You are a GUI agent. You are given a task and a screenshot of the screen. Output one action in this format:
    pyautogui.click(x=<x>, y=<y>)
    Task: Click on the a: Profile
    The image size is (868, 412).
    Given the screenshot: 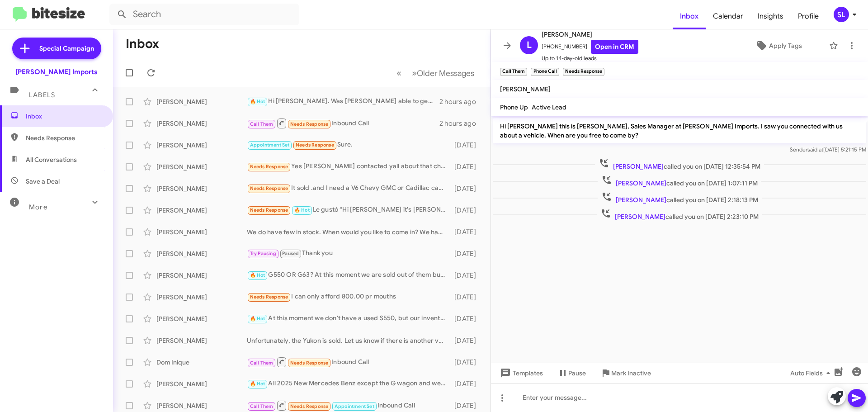 What is the action you would take?
    pyautogui.click(x=808, y=16)
    